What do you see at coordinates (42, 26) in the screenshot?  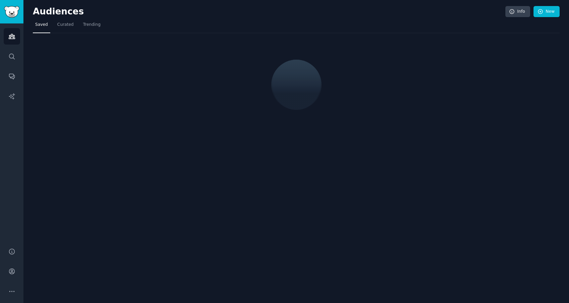 I see `a: Saved` at bounding box center [42, 26].